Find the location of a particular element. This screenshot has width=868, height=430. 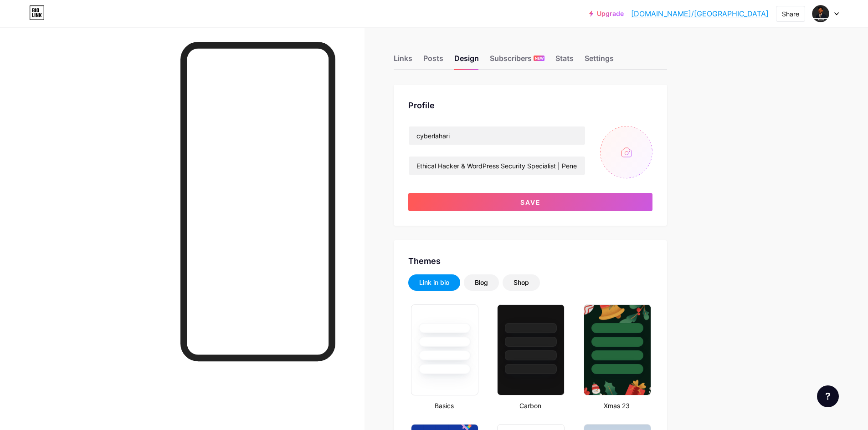

input: Bio is located at coordinates (497, 166).